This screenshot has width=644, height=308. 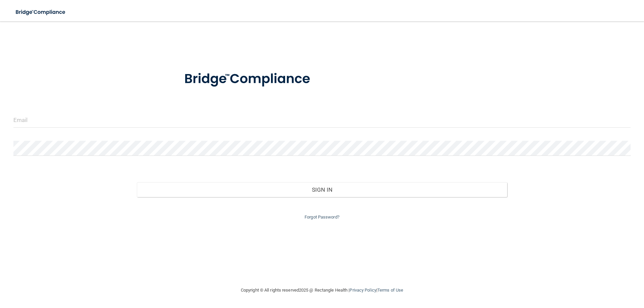 I want to click on div: Copyright © All rights reserved 2025 @ Rectangle Health | |, so click(x=322, y=290).